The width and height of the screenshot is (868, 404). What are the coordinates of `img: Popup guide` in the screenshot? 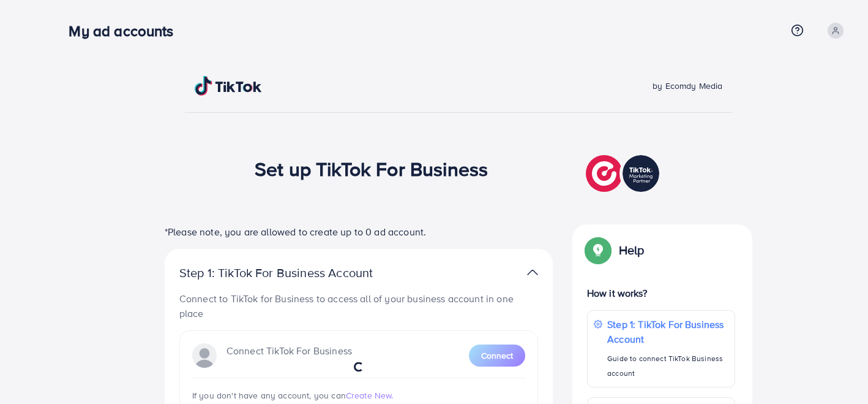 It's located at (598, 250).